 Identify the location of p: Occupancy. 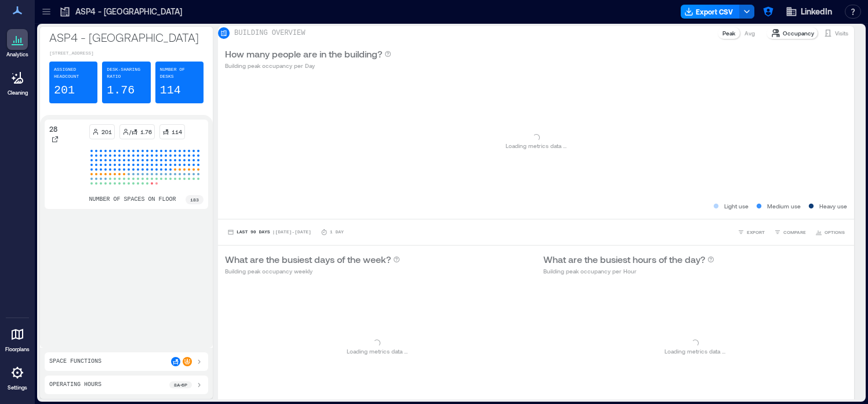
(799, 33).